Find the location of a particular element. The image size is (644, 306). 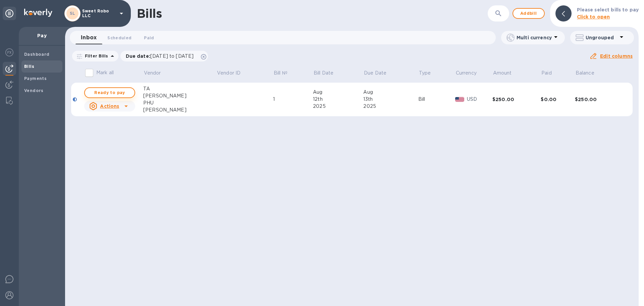

b: Payments is located at coordinates (35, 78).